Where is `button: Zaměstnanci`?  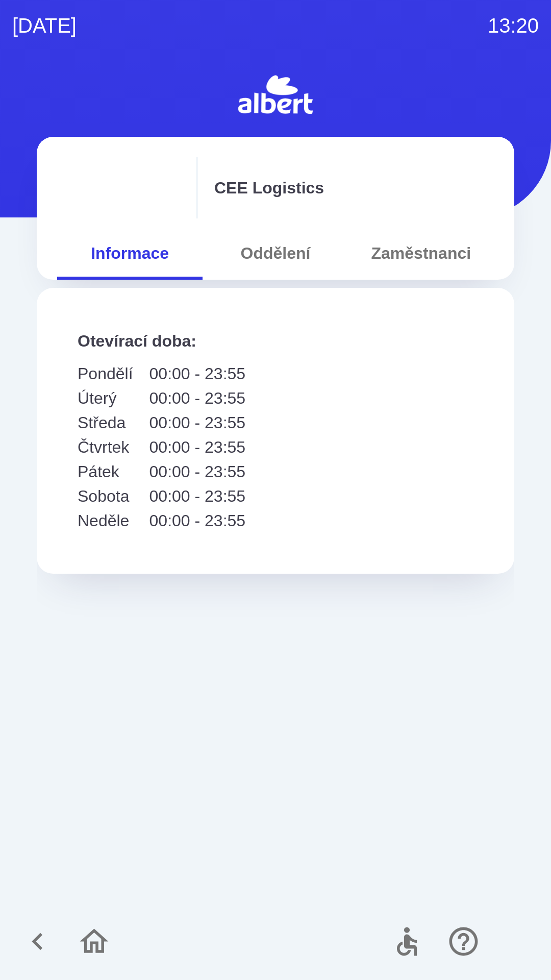
button: Zaměstnanci is located at coordinates (421, 253).